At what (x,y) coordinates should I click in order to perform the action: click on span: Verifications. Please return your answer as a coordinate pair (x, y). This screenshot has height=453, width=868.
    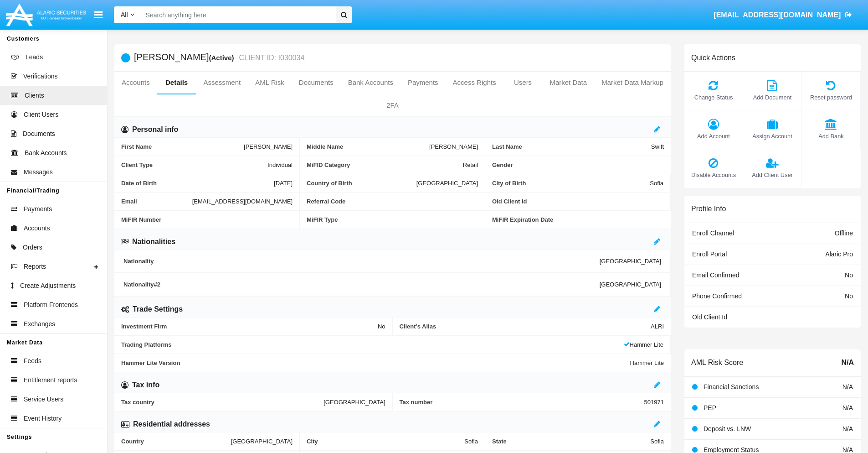
    Looking at the image, I should click on (40, 76).